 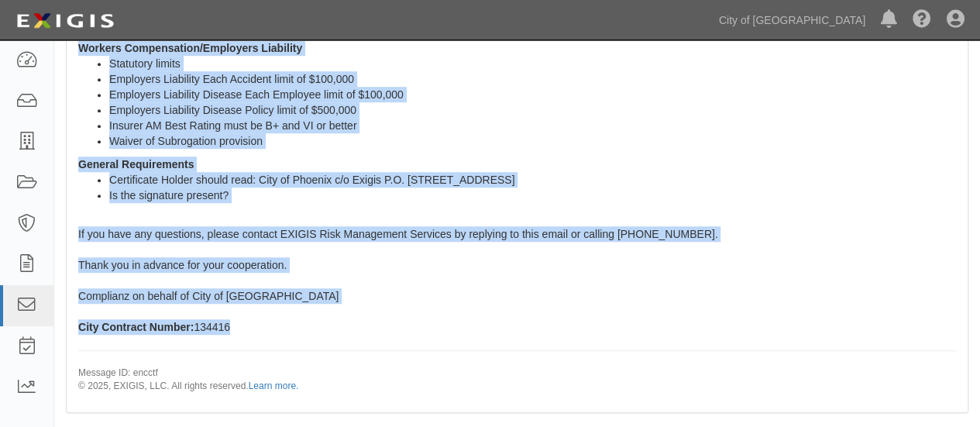 What do you see at coordinates (135, 327) in the screenshot?
I see `b: City Contract Number:` at bounding box center [135, 327].